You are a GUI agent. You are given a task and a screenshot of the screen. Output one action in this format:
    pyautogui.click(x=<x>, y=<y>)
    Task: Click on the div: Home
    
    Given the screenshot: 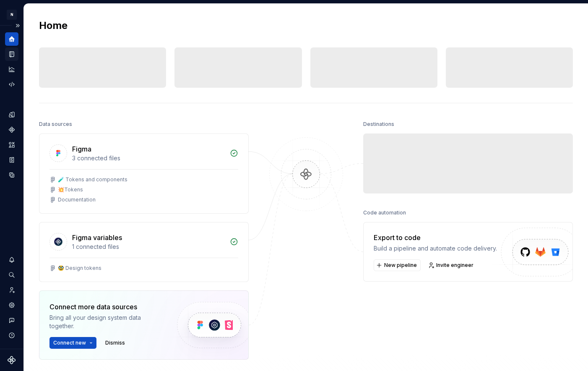 What is the action you would take?
    pyautogui.click(x=12, y=39)
    